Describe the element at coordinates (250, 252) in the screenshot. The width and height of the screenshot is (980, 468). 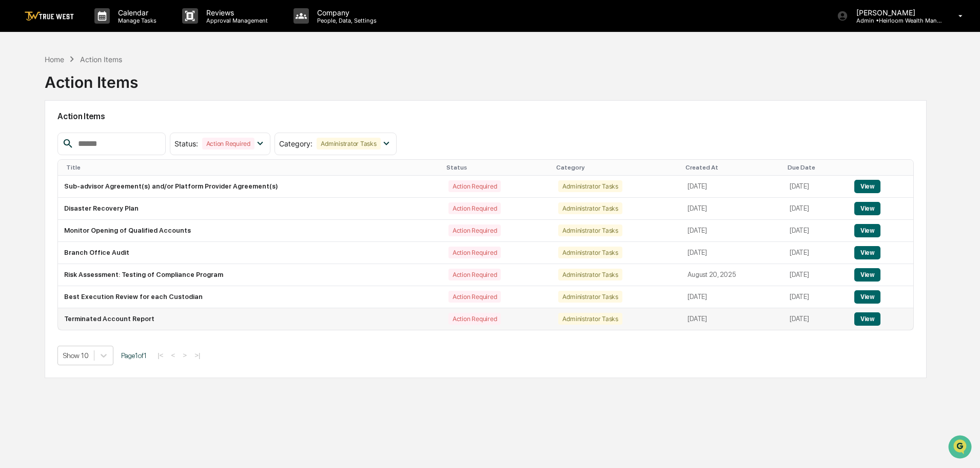
I see `td: Branch Office Audit` at that location.